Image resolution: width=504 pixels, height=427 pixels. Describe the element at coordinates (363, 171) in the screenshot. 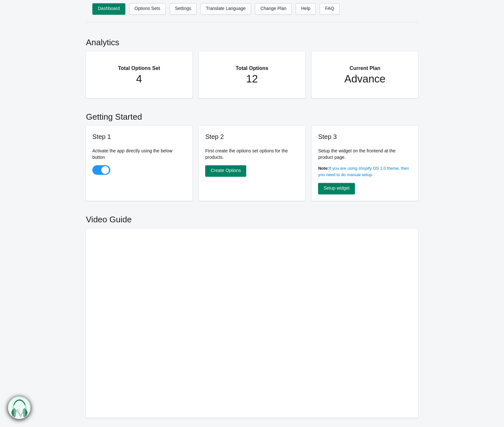

I see `a: If you are using shopify OS 1.0 theme, then you need to do manual setup.` at that location.